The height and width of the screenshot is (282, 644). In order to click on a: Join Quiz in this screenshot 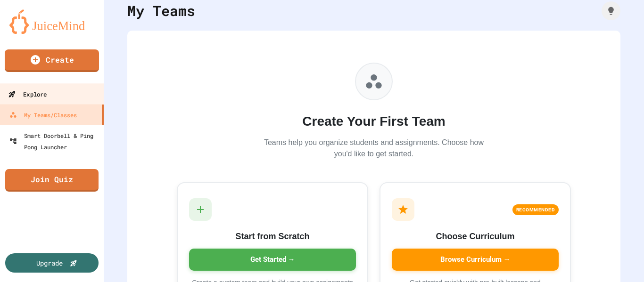, I will do `click(52, 180)`.